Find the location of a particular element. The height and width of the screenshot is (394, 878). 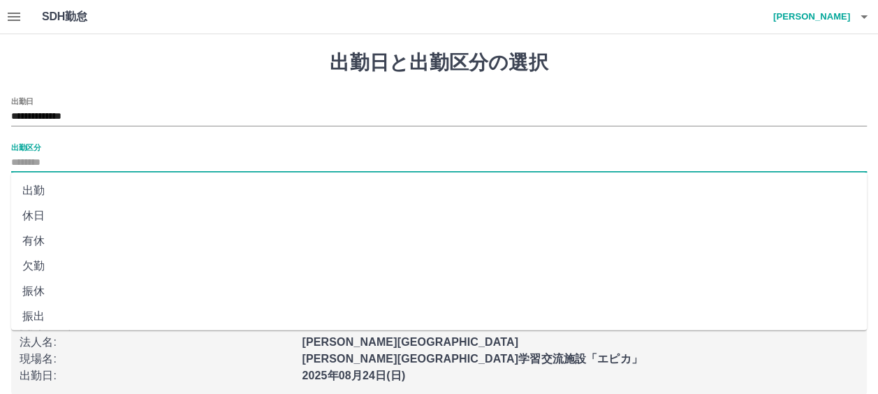

li: 遅刻等 is located at coordinates (439, 342).